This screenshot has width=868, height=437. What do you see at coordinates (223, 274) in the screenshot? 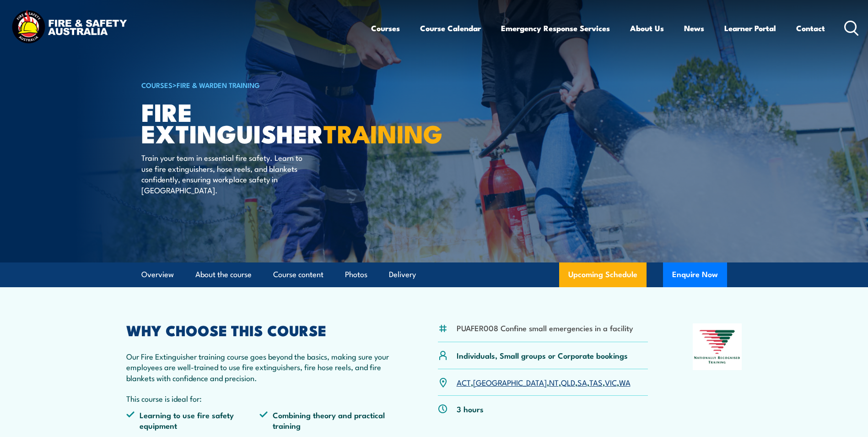
I see `a: About the course` at bounding box center [223, 274].